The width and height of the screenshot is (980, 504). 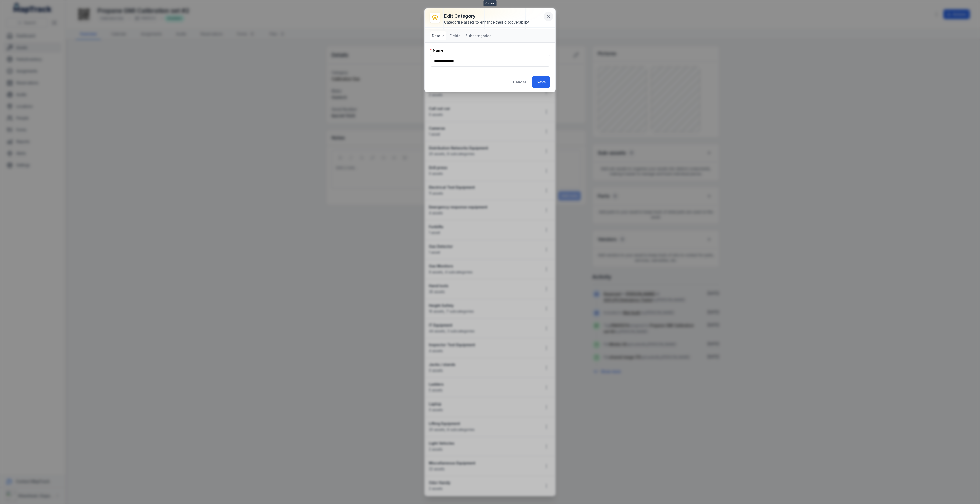 What do you see at coordinates (541, 82) in the screenshot?
I see `button: Save` at bounding box center [541, 82].